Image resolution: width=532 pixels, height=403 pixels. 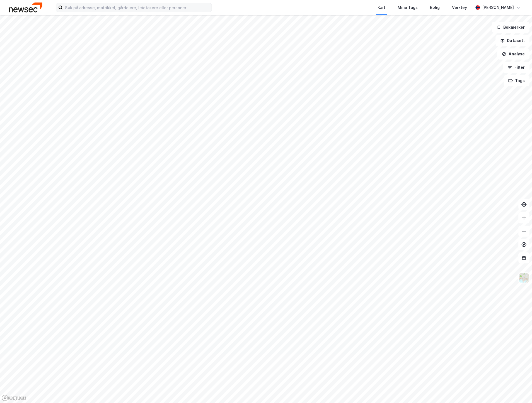 I want to click on div: Mine Tags, so click(x=408, y=8).